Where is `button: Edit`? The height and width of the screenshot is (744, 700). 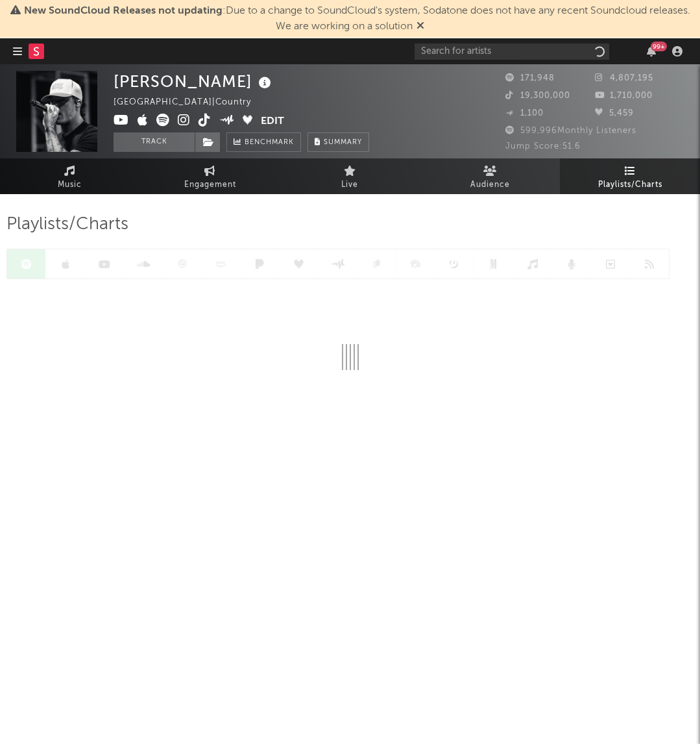
button: Edit is located at coordinates (272, 121).